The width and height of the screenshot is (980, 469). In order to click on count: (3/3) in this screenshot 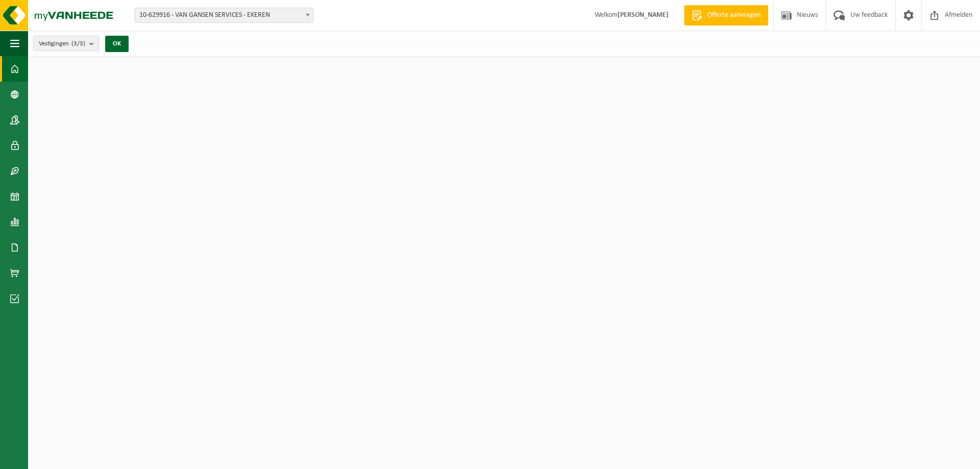, I will do `click(78, 43)`.